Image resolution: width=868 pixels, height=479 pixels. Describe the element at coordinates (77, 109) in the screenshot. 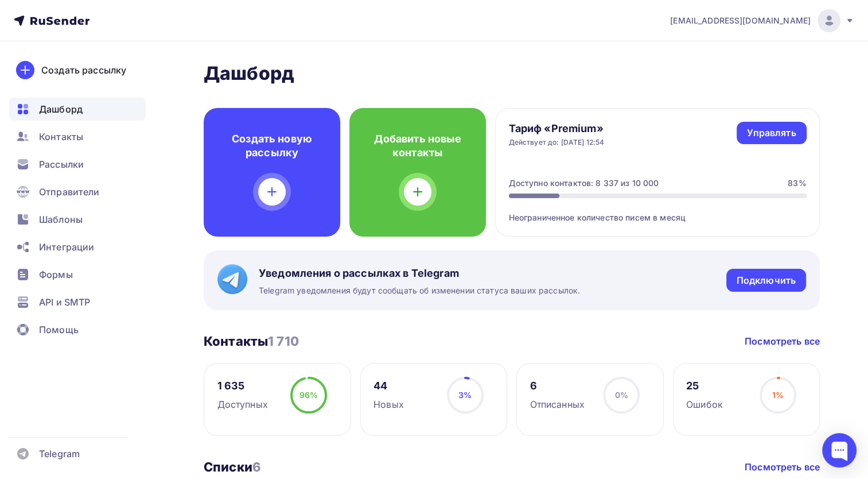

I see `a: Дашборд` at that location.